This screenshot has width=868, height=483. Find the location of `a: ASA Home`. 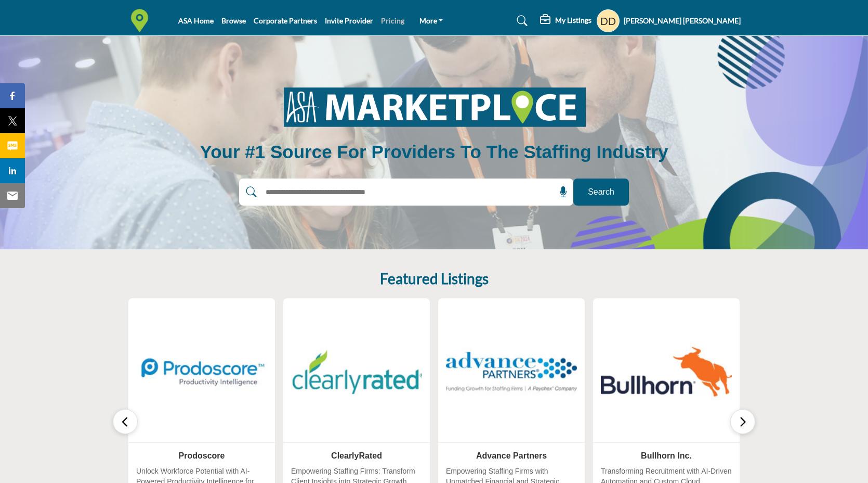

a: ASA Home is located at coordinates (196, 20).